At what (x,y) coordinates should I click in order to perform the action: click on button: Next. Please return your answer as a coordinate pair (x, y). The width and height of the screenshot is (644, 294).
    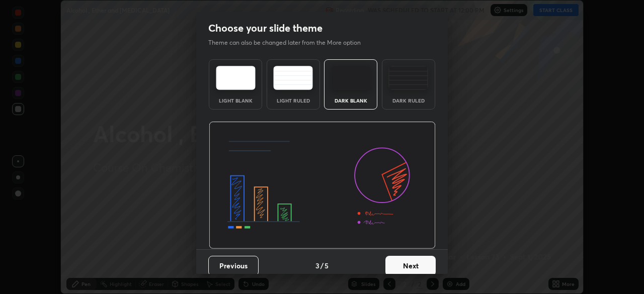
    Looking at the image, I should click on (411, 266).